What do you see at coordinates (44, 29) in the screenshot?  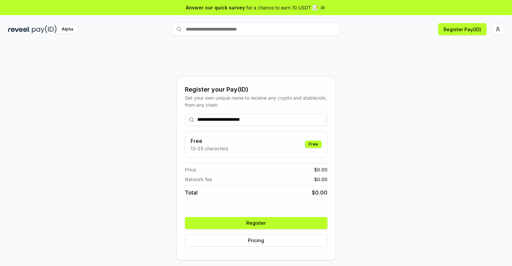 I see `img: pay_id` at bounding box center [44, 29].